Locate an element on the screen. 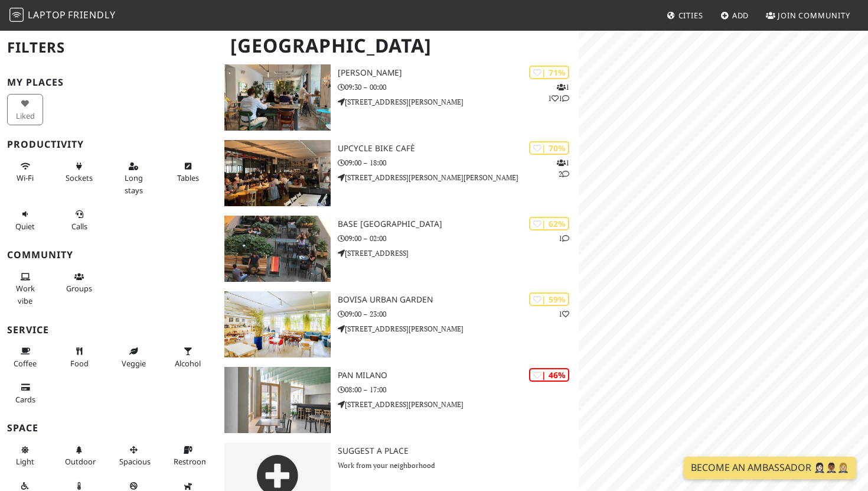 Image resolution: width=868 pixels, height=491 pixels. span: Group tables is located at coordinates (79, 288).